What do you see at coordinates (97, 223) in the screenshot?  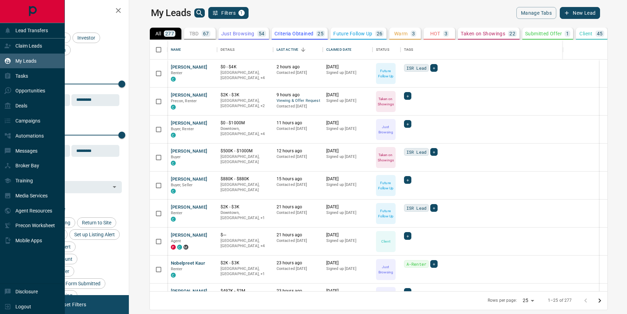 I see `span: Return to Site` at bounding box center [97, 223].